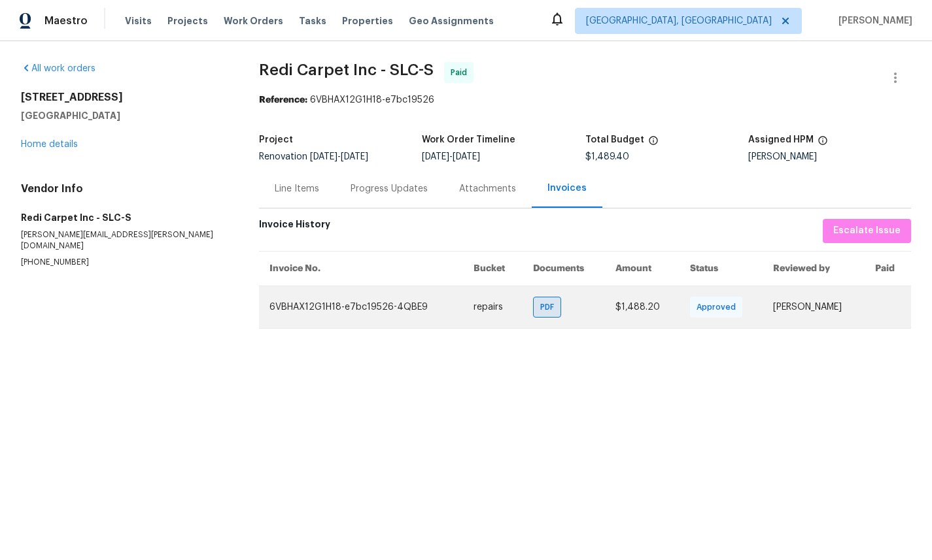 This screenshot has width=932, height=560. Describe the element at coordinates (814, 268) in the screenshot. I see `th: Reviewed by` at that location.